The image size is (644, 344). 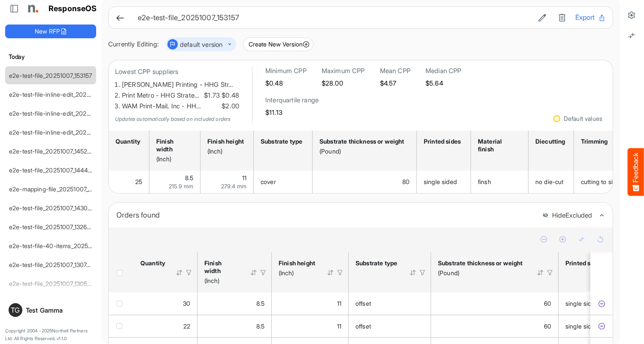 I want to click on a: e2e-test-file_20251007_130749, so click(x=51, y=264).